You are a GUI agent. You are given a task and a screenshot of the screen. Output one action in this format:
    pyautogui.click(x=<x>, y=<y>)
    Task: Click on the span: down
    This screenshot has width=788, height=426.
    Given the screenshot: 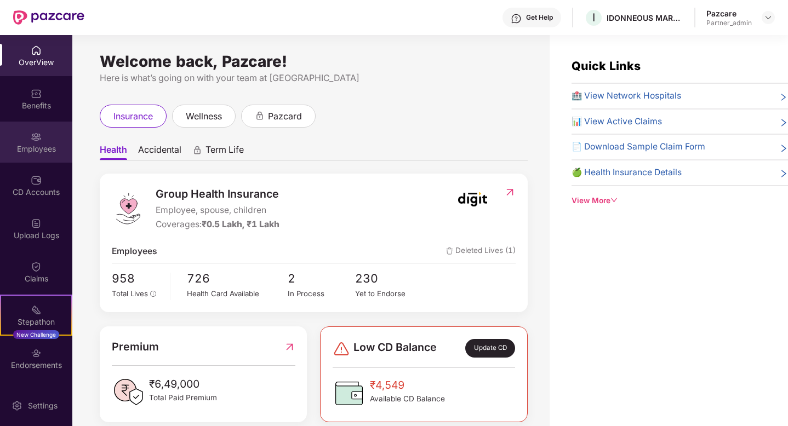 What is the action you would take?
    pyautogui.click(x=614, y=200)
    